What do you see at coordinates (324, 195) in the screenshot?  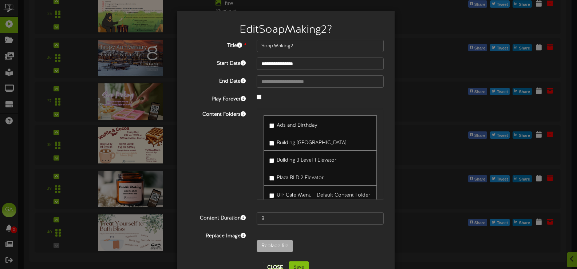 I see `span: Ullr Cafe Menu - Default Content Folder` at bounding box center [324, 195].